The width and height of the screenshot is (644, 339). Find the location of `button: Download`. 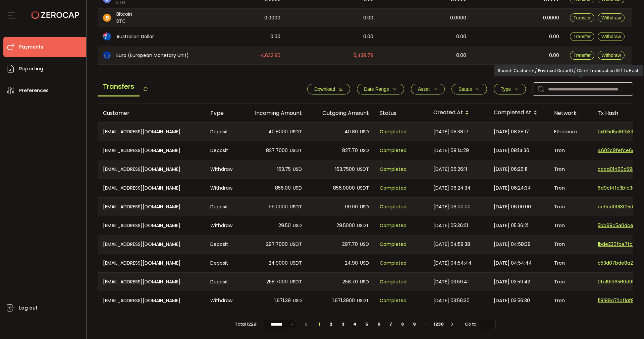

button: Download is located at coordinates (329, 89).